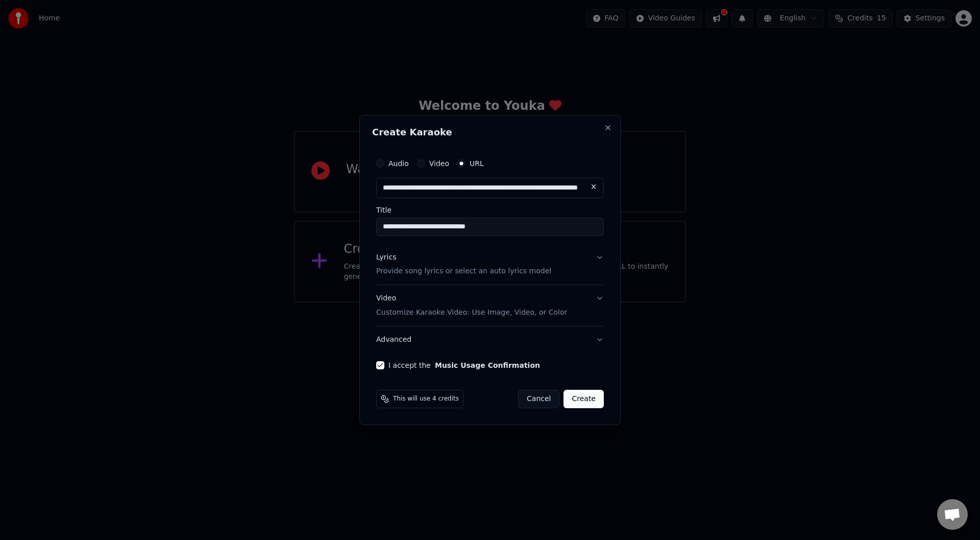 Image resolution: width=980 pixels, height=540 pixels. Describe the element at coordinates (439, 163) in the screenshot. I see `label: Video` at that location.